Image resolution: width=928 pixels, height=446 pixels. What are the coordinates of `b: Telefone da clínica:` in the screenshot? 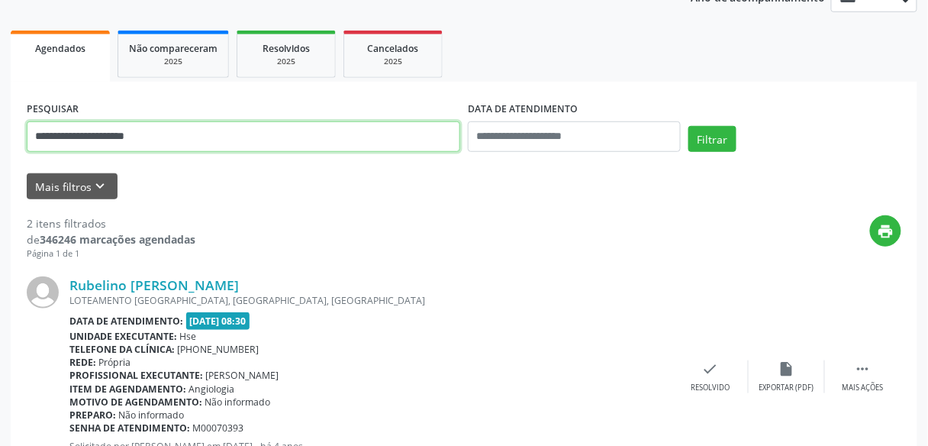 It's located at (122, 349).